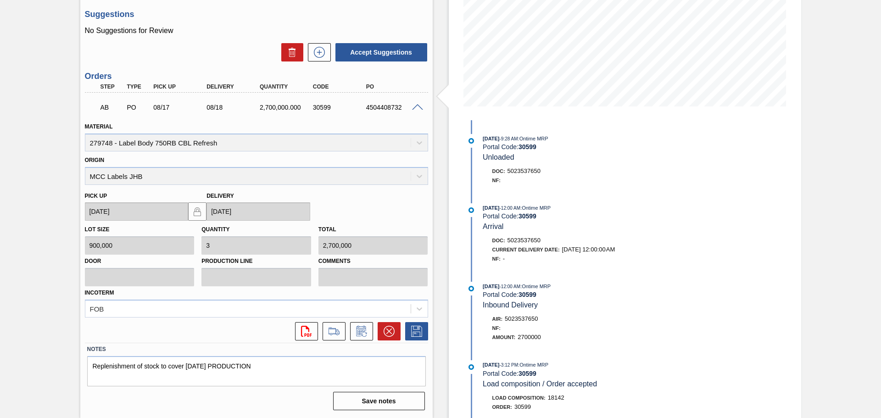 Image resolution: width=881 pixels, height=418 pixels. Describe the element at coordinates (96, 196) in the screenshot. I see `label: Pick up` at that location.